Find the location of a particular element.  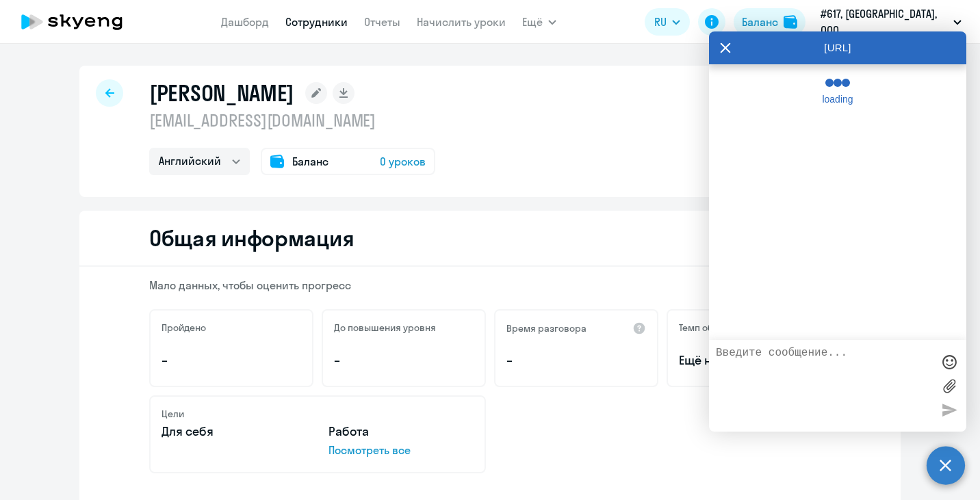

span: RU is located at coordinates (660, 22).